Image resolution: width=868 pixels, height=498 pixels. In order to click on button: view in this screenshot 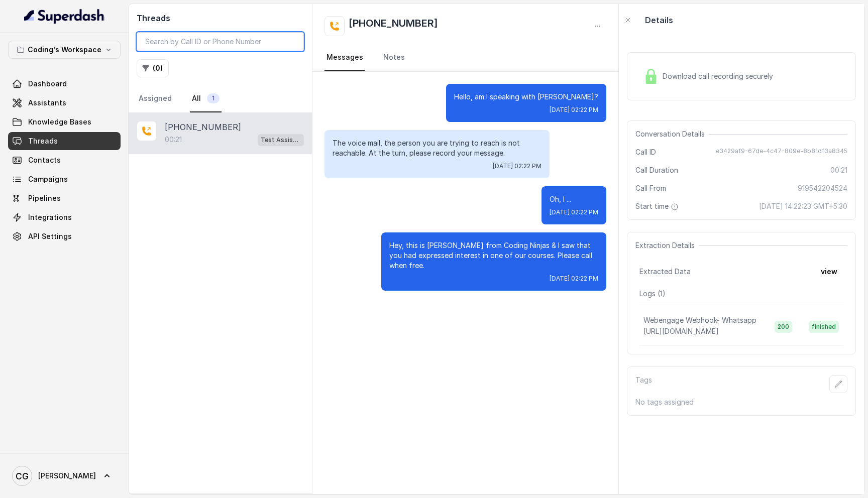, I will do `click(829, 271)`.